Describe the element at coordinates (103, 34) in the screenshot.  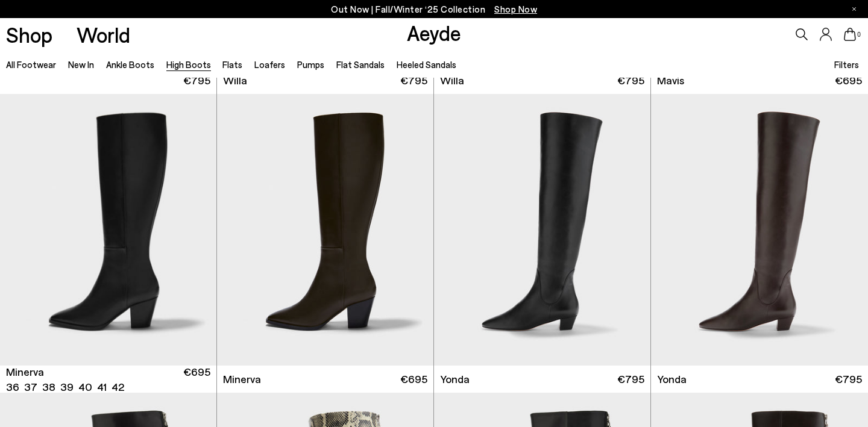
I see `a: World` at that location.